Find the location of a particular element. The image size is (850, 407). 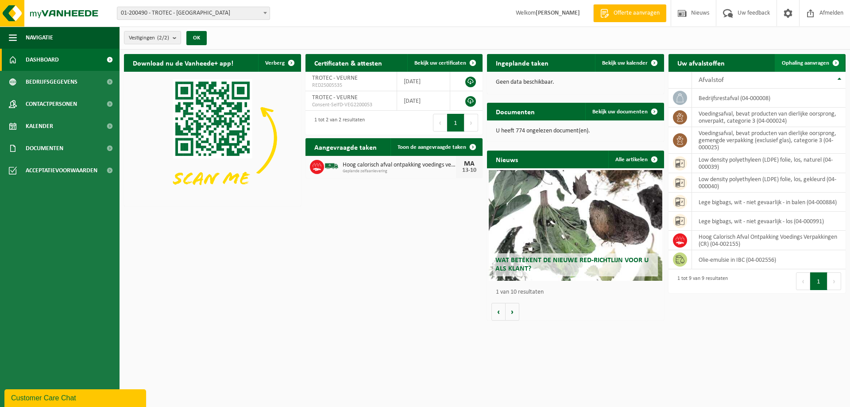

span: Hoog calorisch afval ontpakking voedings verpakkingen (cr) is located at coordinates (399, 165).